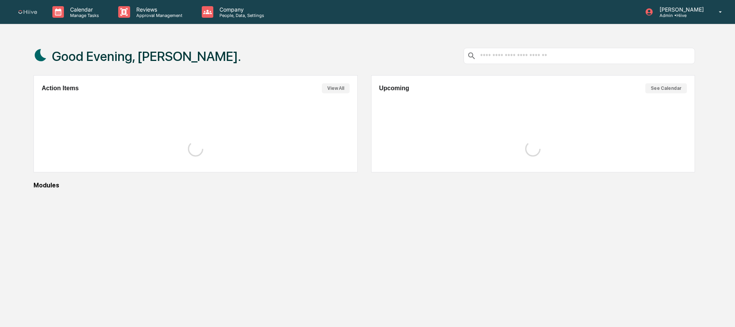 The image size is (735, 327). I want to click on div: Modules, so click(364, 185).